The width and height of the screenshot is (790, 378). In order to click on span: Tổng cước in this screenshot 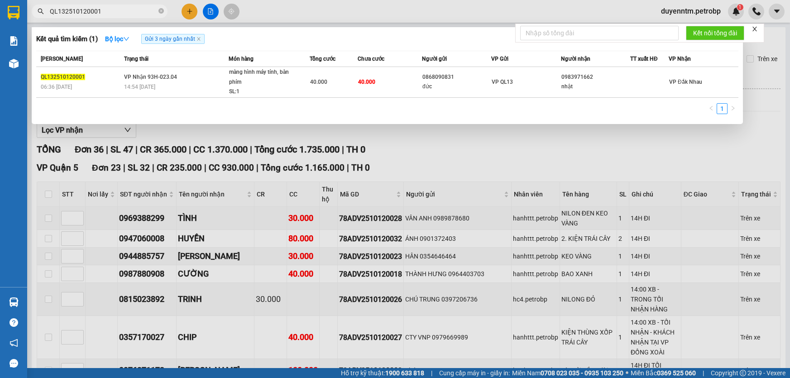, I will do `click(322, 59)`.